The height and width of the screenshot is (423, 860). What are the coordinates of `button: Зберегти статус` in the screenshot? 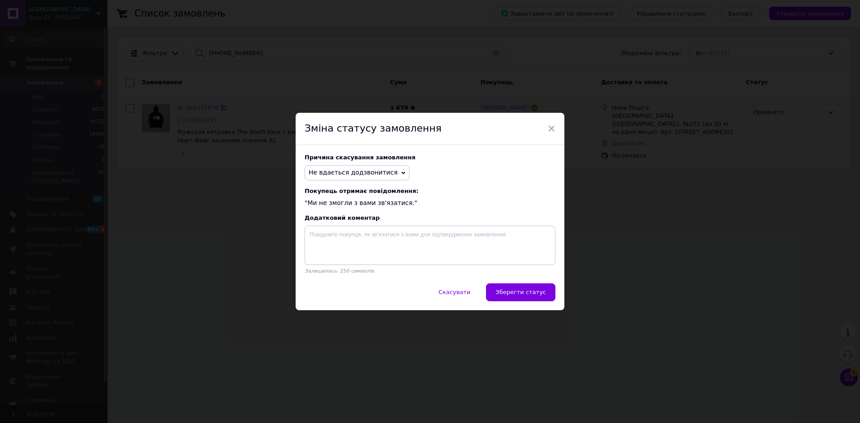 It's located at (520, 292).